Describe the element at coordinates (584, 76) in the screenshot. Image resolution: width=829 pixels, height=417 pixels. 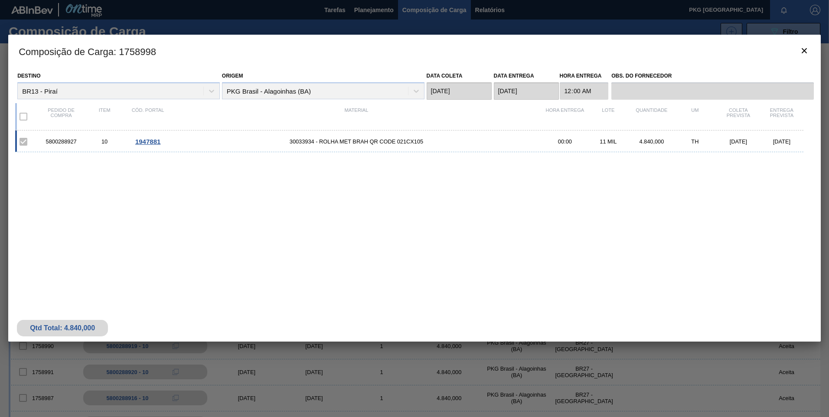
I see `label: Hora Entrega` at that location.